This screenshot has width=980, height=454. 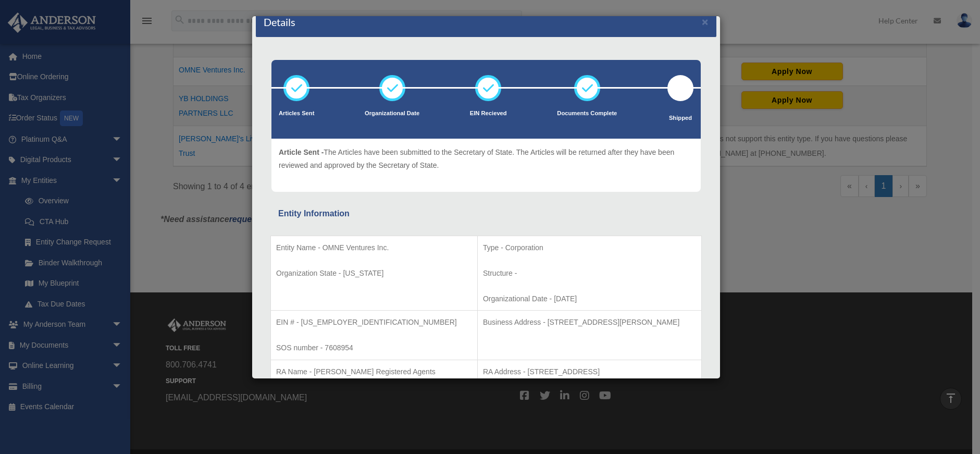 I want to click on div: Entity Information, so click(x=486, y=213).